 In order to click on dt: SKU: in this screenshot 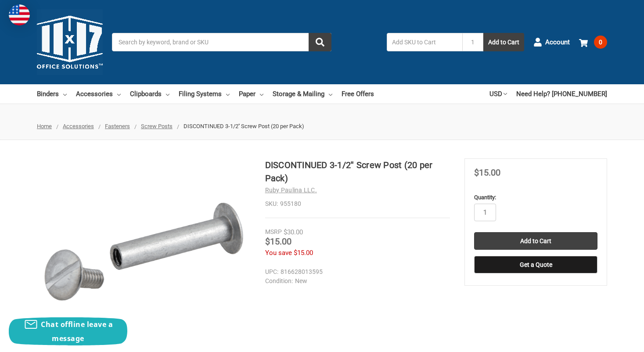, I will do `click(272, 204)`.